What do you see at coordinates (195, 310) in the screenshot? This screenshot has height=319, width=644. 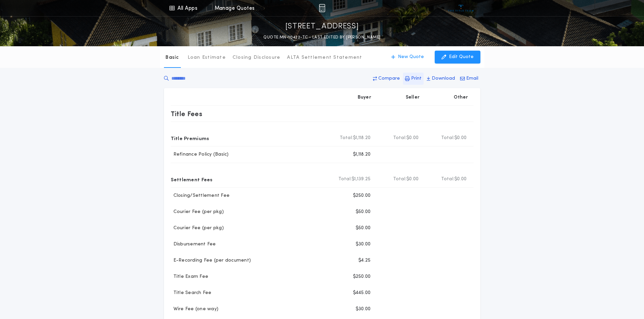 I see `p: Wire Fee (one way)` at bounding box center [195, 310].